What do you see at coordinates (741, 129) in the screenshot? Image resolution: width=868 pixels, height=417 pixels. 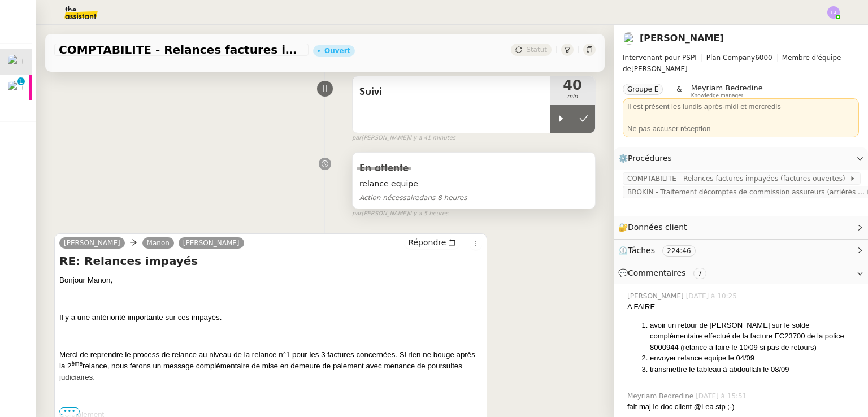 I see `div: Ne pas accuser réception` at bounding box center [741, 129].